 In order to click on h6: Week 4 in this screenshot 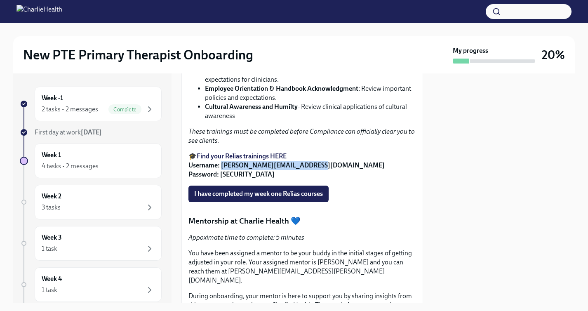, I will do `click(52, 279)`.